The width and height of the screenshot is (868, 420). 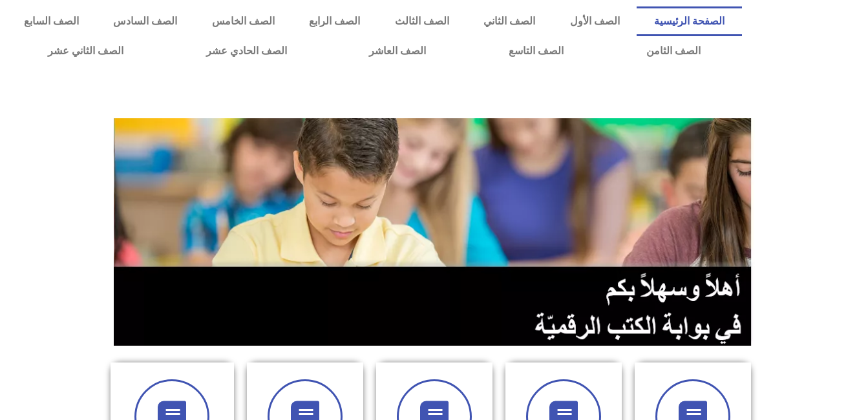 What do you see at coordinates (536, 51) in the screenshot?
I see `a: الصف التاسع` at bounding box center [536, 51].